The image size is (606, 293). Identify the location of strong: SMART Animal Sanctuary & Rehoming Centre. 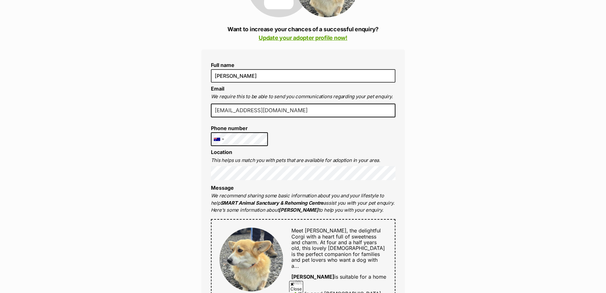
(272, 202).